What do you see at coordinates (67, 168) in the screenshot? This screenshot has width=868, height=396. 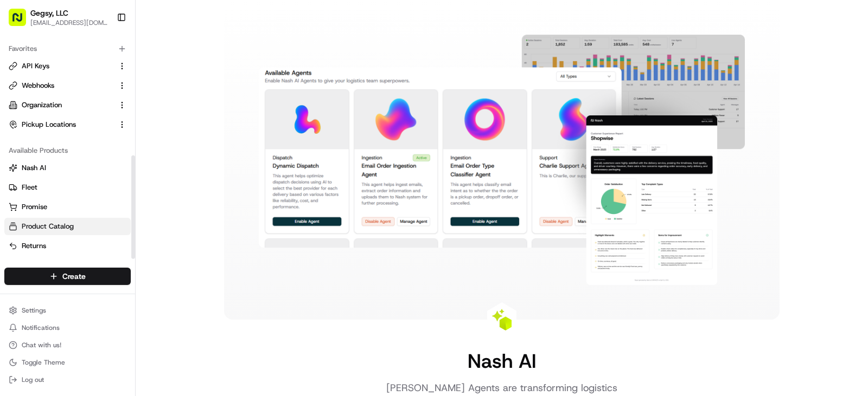 I see `button: Nash AI` at bounding box center [67, 168].